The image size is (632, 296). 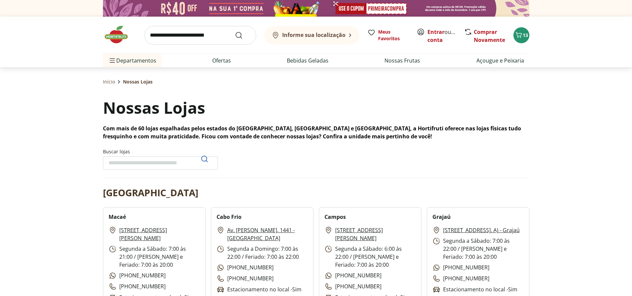 I want to click on h1: Nossas Lojas, so click(x=154, y=108).